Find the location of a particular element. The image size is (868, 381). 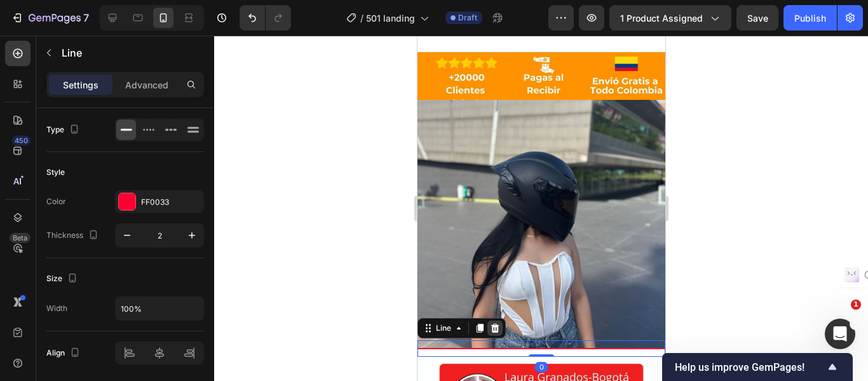

div: Publish is located at coordinates (810, 18).